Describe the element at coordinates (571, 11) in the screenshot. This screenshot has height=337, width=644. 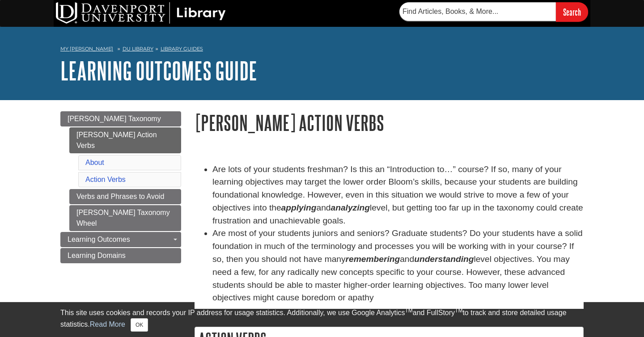
I see `input: Search` at that location.